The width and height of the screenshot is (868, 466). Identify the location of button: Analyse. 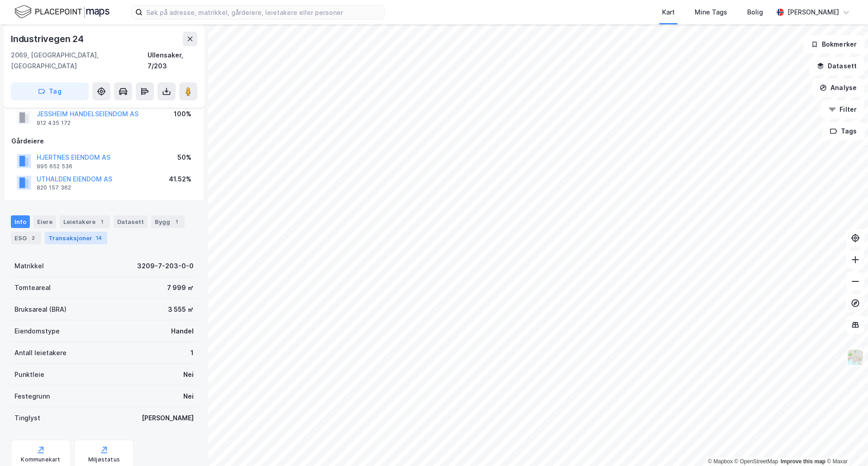
(838, 88).